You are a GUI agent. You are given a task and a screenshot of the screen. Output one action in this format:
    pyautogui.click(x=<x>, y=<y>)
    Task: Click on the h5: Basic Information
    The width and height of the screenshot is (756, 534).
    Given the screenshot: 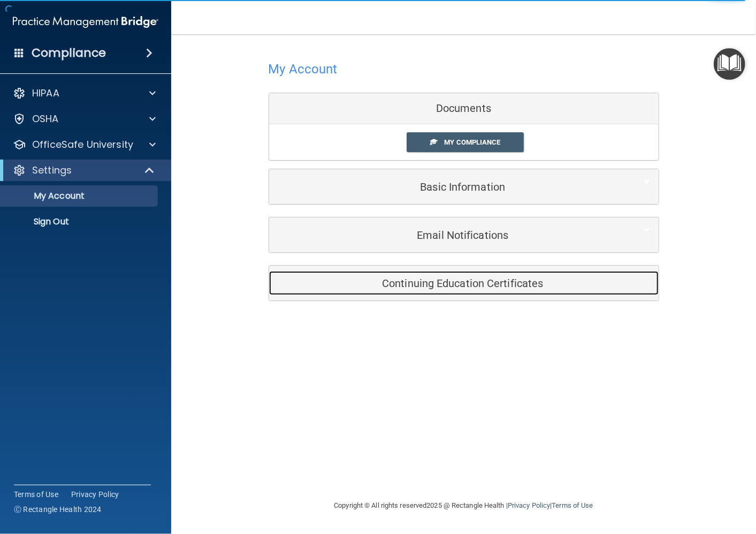 What is the action you would take?
    pyautogui.click(x=447, y=187)
    